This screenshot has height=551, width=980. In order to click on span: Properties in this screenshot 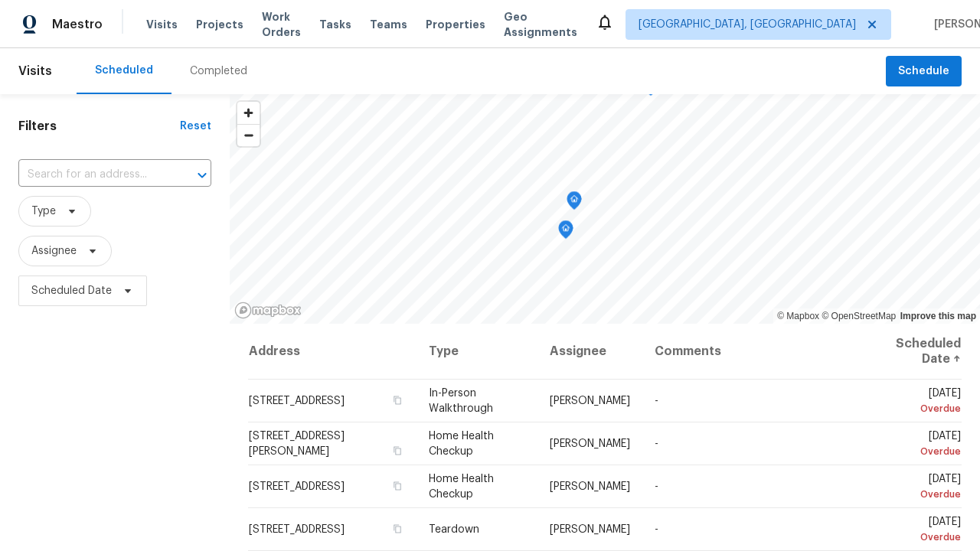, I will do `click(456, 25)`.